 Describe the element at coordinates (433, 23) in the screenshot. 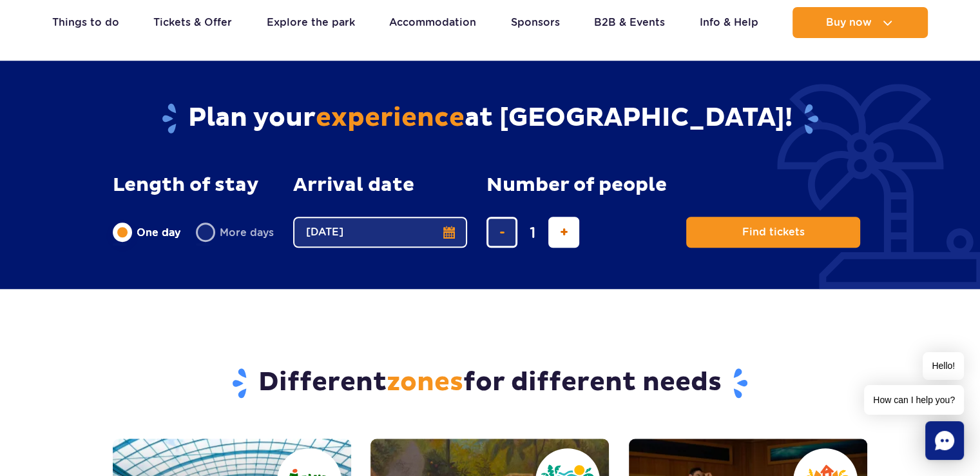

I see `a: Accommodation` at that location.